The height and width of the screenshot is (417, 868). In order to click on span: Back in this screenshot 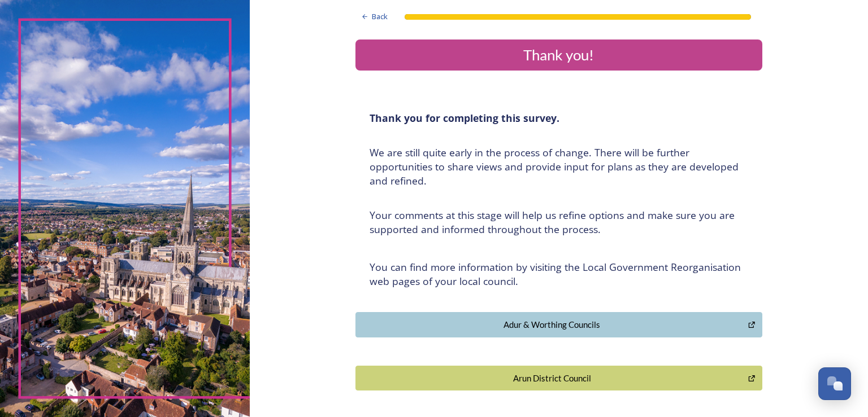, I will do `click(380, 16)`.